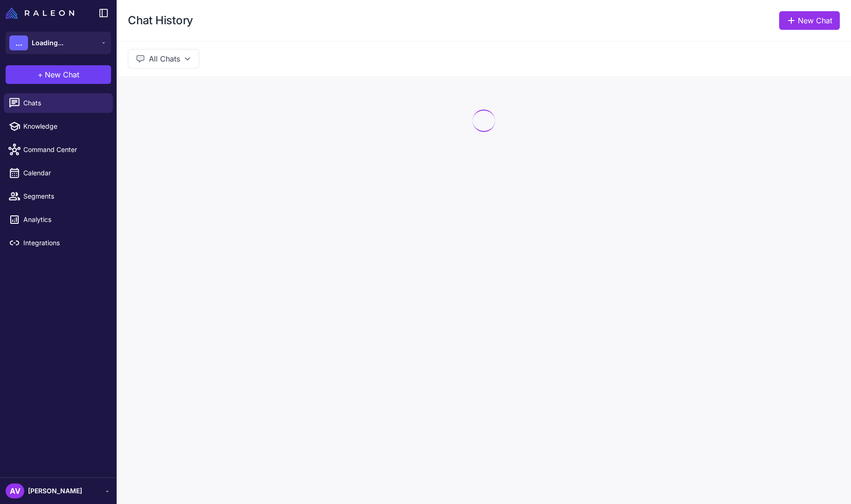 The image size is (851, 504). I want to click on button: ...Loading..., so click(58, 43).